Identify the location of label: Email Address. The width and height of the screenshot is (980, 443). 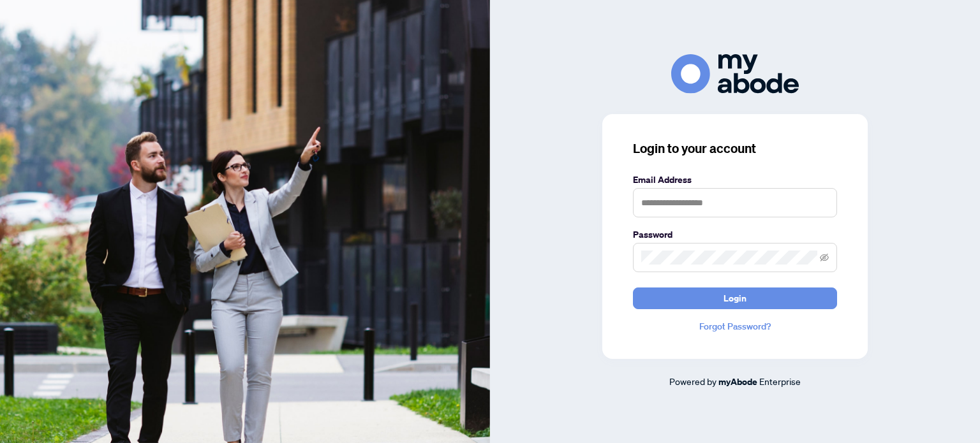
(735, 180).